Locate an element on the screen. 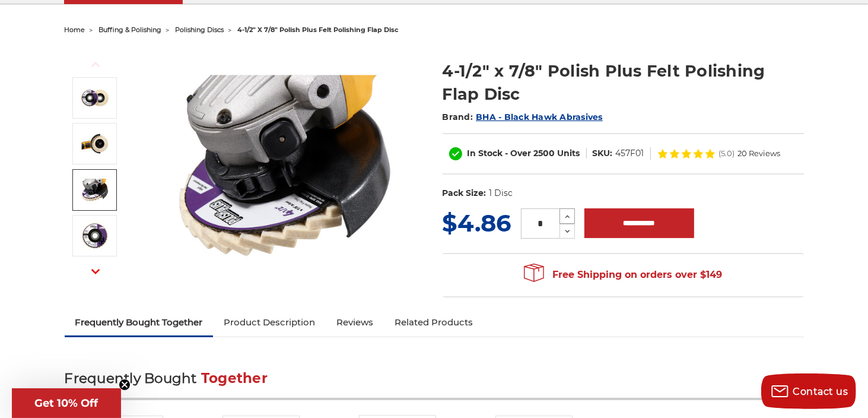 Image resolution: width=868 pixels, height=418 pixels. a: buffing & polishing is located at coordinates (130, 29).